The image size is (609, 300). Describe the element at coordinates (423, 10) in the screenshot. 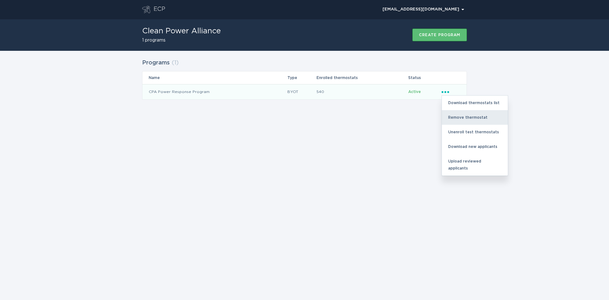

I see `button: Open user account details` at that location.